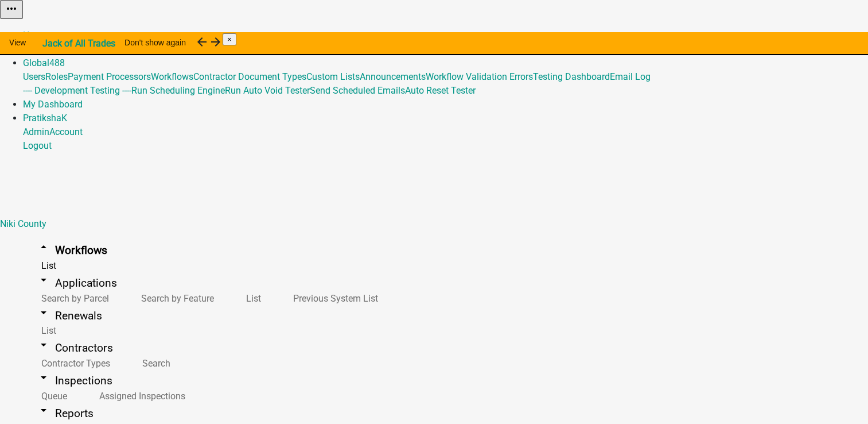  Describe the element at coordinates (73, 363) in the screenshot. I see `a: Contractor Types` at that location.